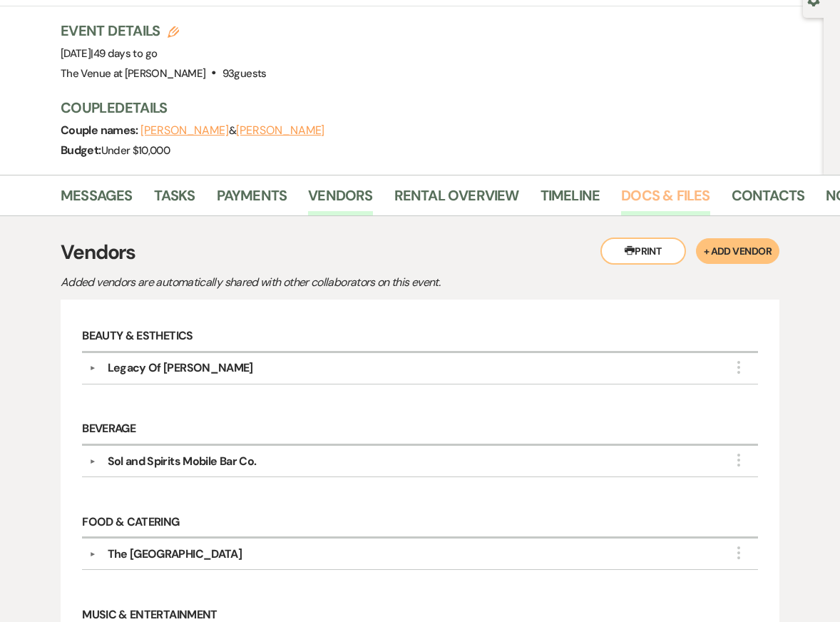  I want to click on a: Docs & Files, so click(665, 200).